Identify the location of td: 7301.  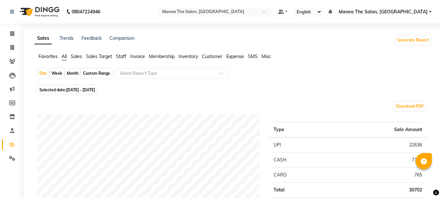
(376, 160).